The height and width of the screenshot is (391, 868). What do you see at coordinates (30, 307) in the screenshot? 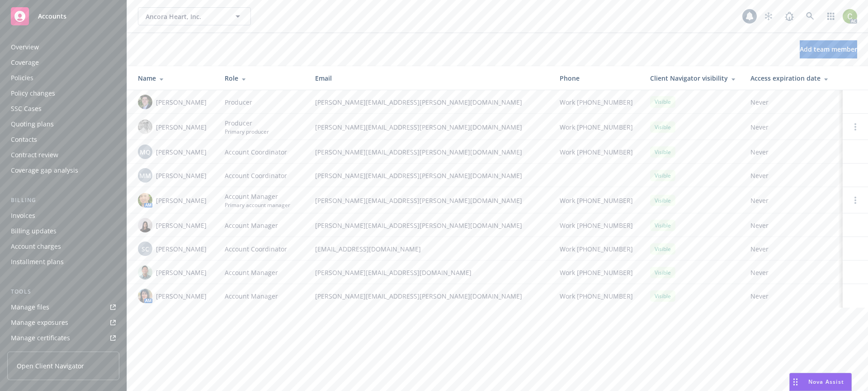
I see `div: Manage files` at bounding box center [30, 307].